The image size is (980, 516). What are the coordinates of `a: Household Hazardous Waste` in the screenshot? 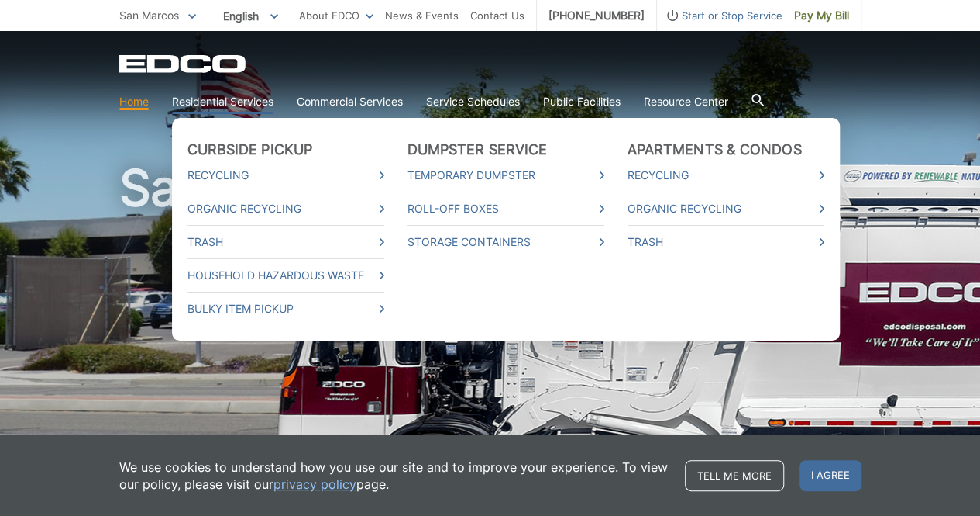 It's located at (286, 275).